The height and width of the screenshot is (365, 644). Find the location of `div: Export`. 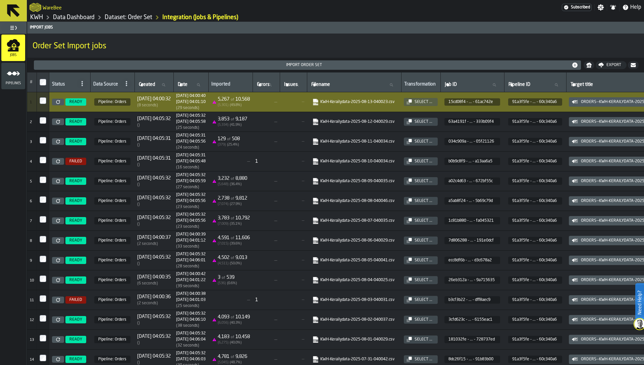

div: Export is located at coordinates (614, 65).